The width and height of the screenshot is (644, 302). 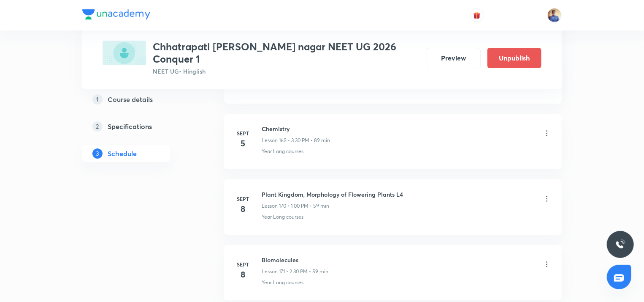 I want to click on h6: Chemistry, so click(x=296, y=129).